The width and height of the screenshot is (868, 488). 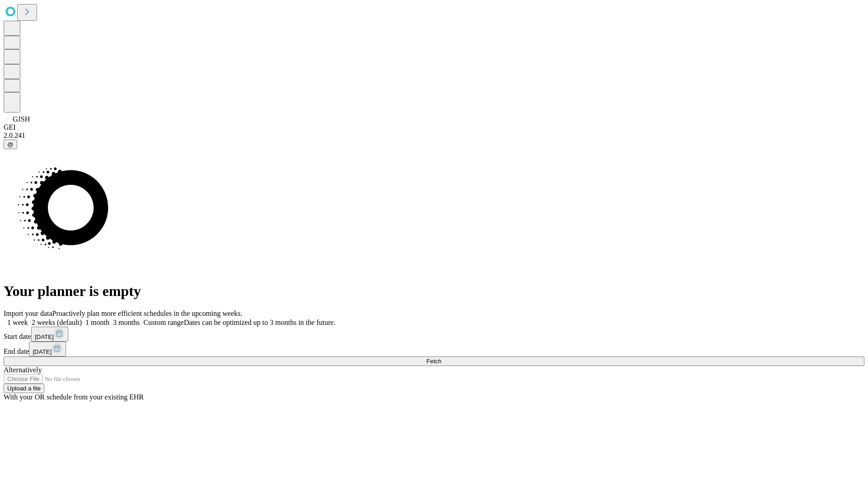 I want to click on h1: Your planner is empty, so click(x=434, y=291).